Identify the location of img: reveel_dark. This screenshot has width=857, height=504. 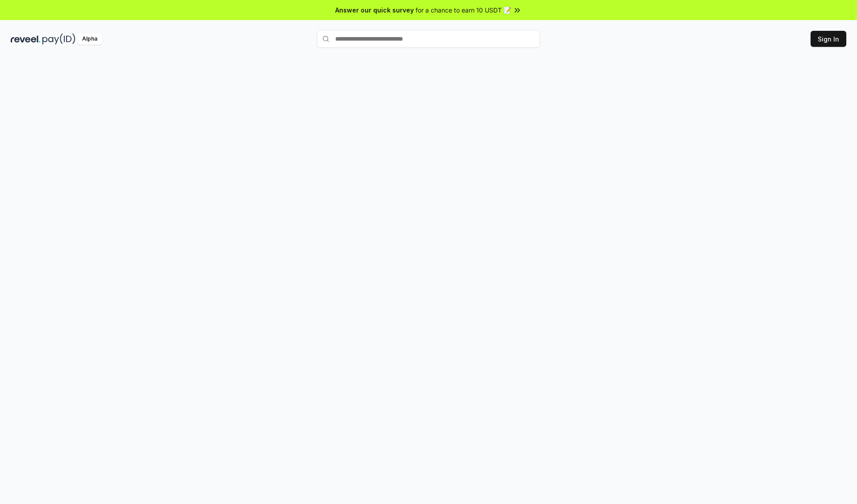
(25, 38).